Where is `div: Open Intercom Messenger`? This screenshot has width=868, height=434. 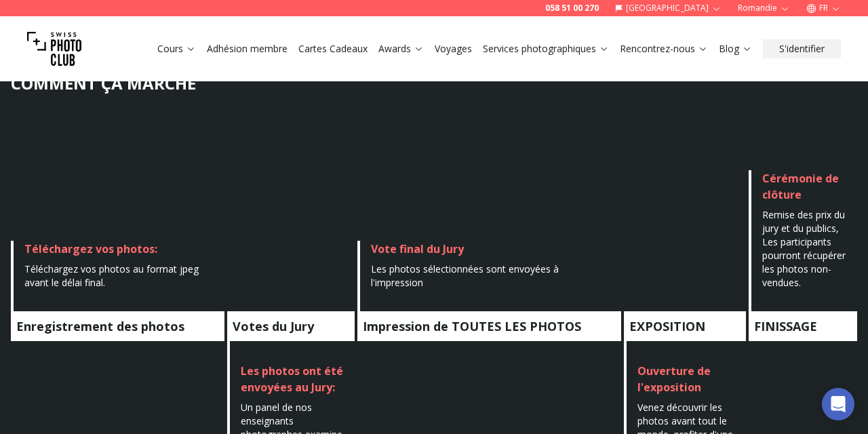
div: Open Intercom Messenger is located at coordinates (838, 404).